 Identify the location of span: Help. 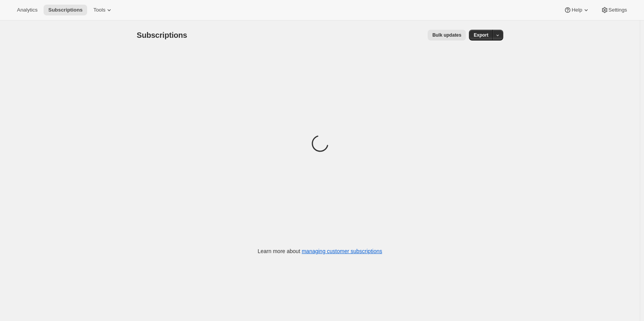
(577, 10).